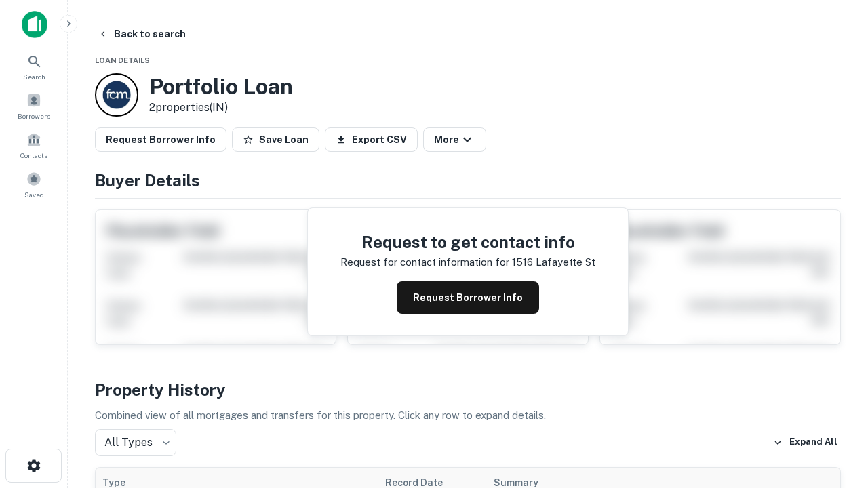  Describe the element at coordinates (34, 105) in the screenshot. I see `a: Borrowers` at that location.